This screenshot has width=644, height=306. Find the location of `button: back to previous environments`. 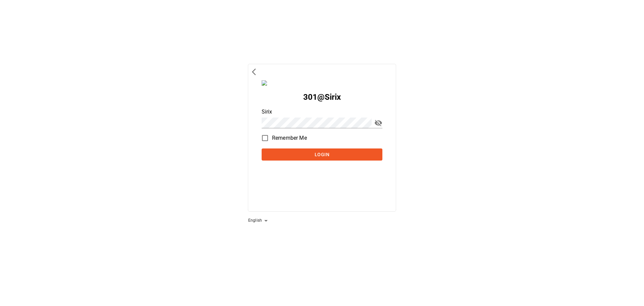

button: back to previous environments is located at coordinates (256, 72).